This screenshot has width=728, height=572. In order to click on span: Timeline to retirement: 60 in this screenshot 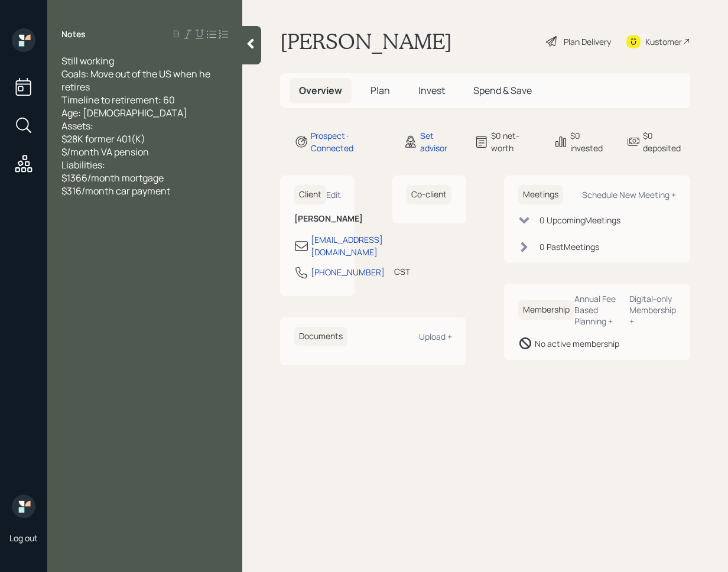, I will do `click(118, 100)`.